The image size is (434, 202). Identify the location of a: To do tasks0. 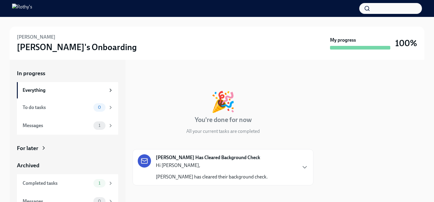
(68, 107).